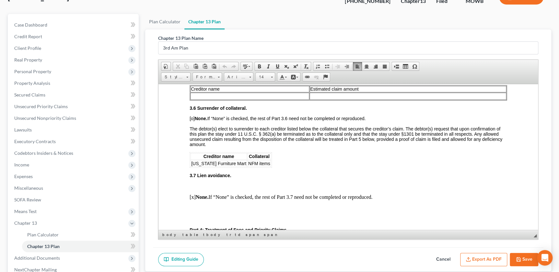 The image size is (559, 272). Describe the element at coordinates (74, 83) in the screenshot. I see `a: Property Analysis` at that location.